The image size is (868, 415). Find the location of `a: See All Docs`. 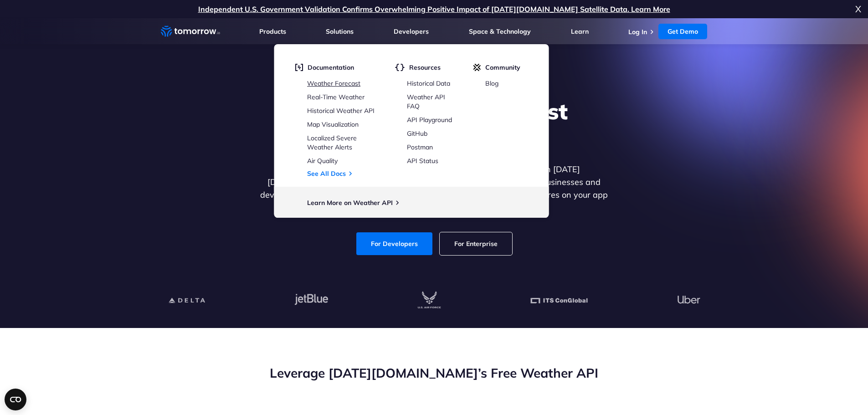

a: See All Docs is located at coordinates (327, 174).